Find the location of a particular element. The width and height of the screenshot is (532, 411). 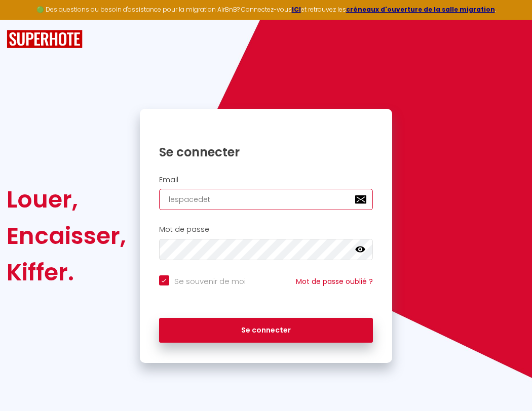

strong: ICI is located at coordinates (297, 9).